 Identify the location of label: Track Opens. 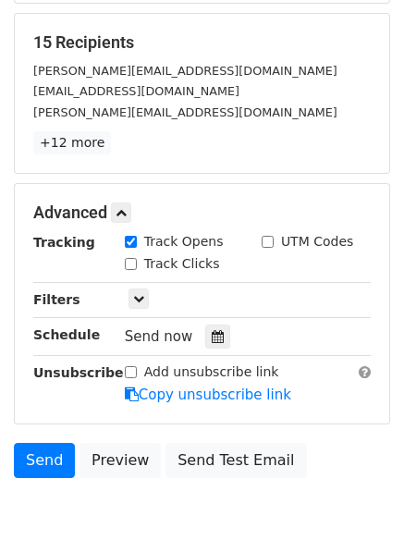
(184, 241).